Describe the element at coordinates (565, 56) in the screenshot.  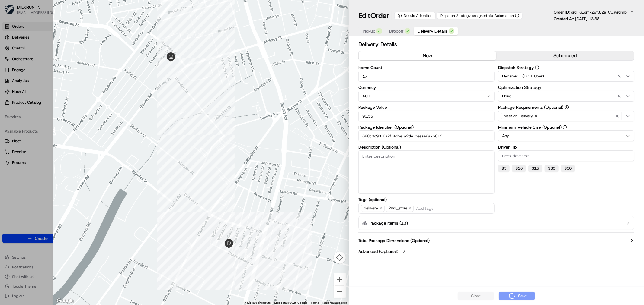
I see `button: scheduled` at that location.